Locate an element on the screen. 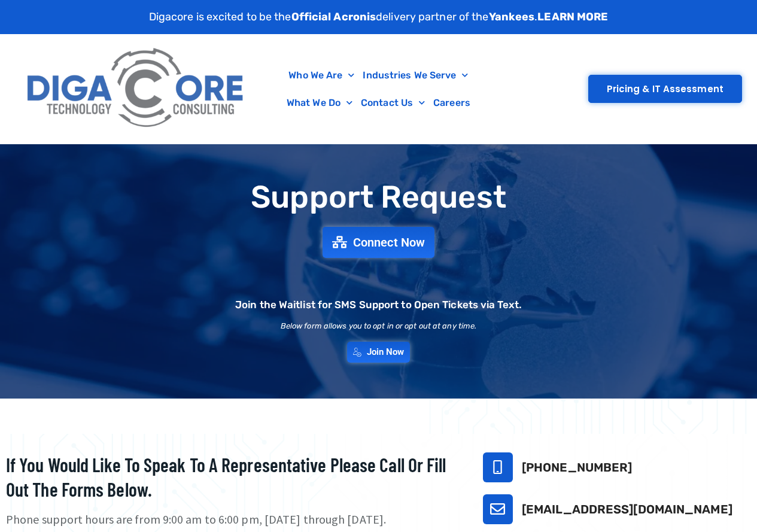  a: Contact Us is located at coordinates (393, 103).